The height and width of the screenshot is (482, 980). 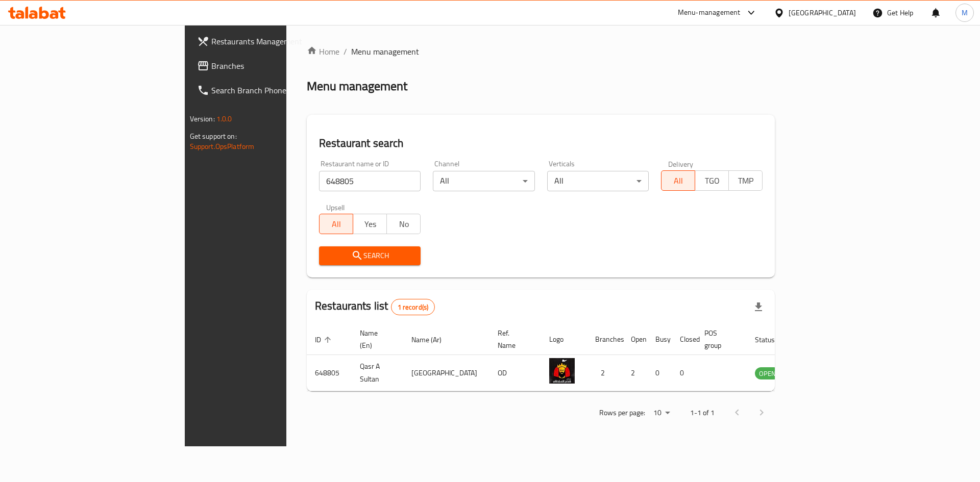 What do you see at coordinates (276, 90) in the screenshot?
I see `span: Search Branch Phone` at bounding box center [276, 90].